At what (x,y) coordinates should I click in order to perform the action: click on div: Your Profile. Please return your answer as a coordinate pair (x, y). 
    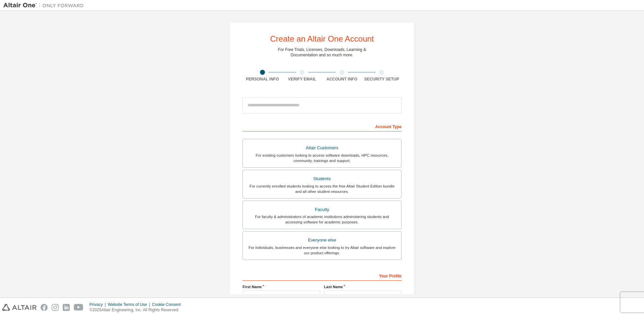
    Looking at the image, I should click on (322, 276).